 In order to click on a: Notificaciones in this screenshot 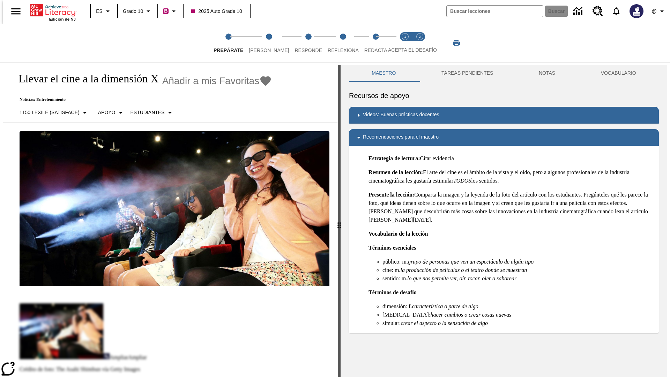, I will do `click(616, 11)`.